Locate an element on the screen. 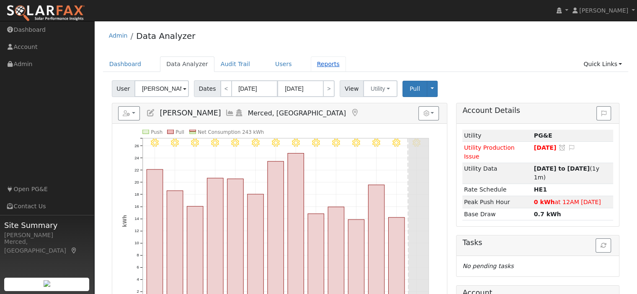 The image size is (637, 294). i: No pending tasks is located at coordinates (488, 266).